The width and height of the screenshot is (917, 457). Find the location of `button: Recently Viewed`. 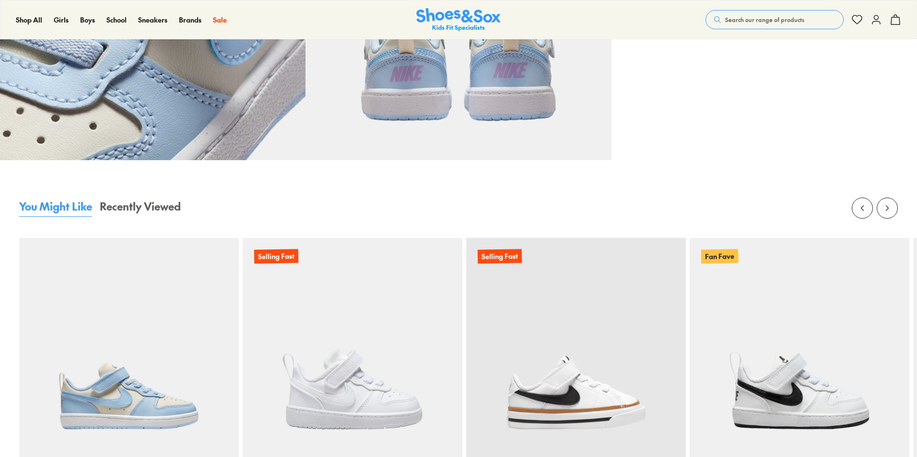

button: Recently Viewed is located at coordinates (140, 208).